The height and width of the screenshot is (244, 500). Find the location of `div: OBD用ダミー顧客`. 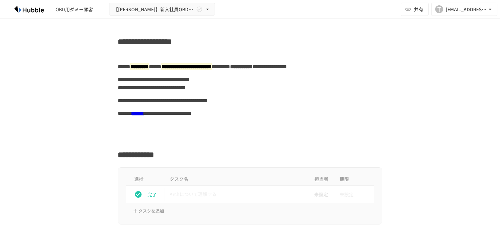

div: OBD用ダミー顧客 is located at coordinates (74, 9).